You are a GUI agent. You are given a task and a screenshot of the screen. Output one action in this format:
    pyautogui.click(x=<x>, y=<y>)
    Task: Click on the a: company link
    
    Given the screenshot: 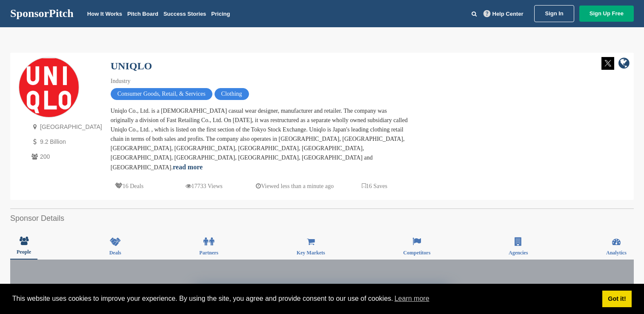 What is the action you would take?
    pyautogui.click(x=624, y=63)
    